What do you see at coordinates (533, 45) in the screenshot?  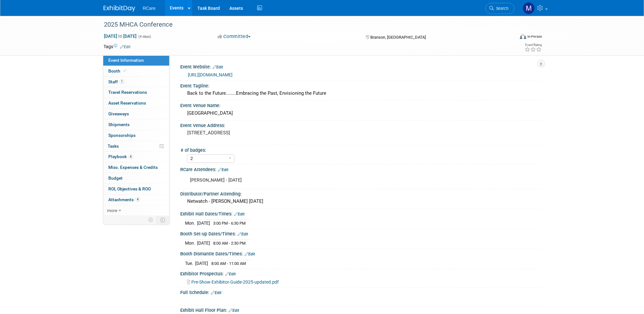 I see `div: Event Rating` at bounding box center [533, 45].